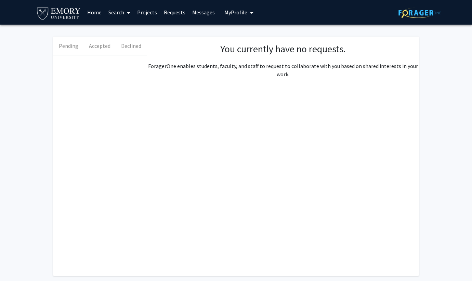  What do you see at coordinates (58, 13) in the screenshot?
I see `img: Emory University Logo` at bounding box center [58, 13].